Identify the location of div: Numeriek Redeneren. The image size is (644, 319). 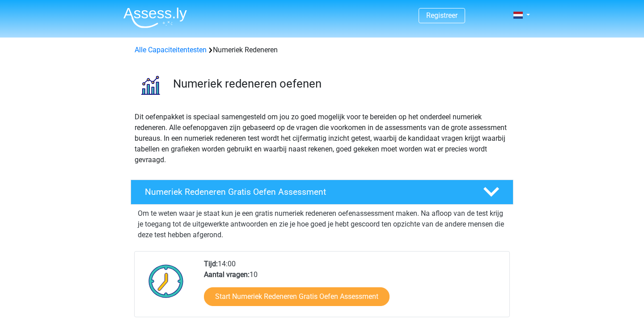
(322, 50).